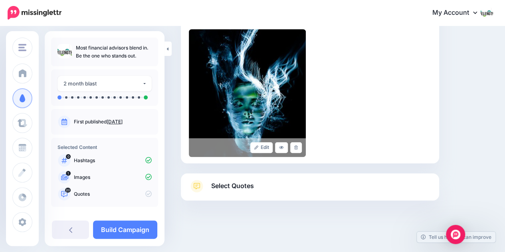 The width and height of the screenshot is (505, 252). Describe the element at coordinates (456, 237) in the screenshot. I see `a: Tell us how we can improve` at that location.